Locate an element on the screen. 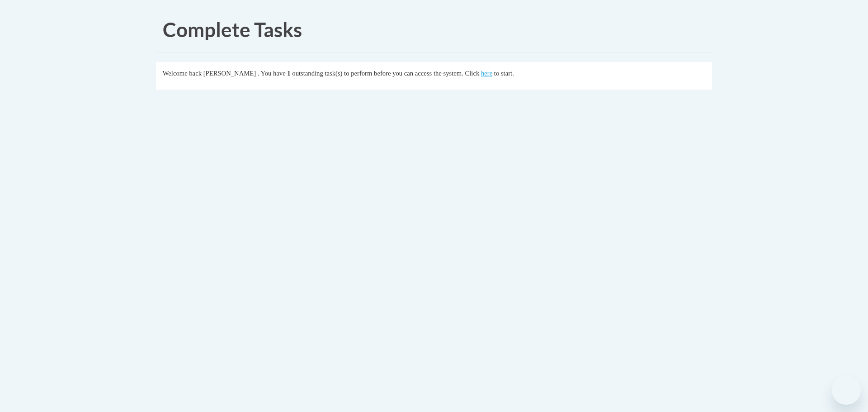 The height and width of the screenshot is (412, 868). span: 1 is located at coordinates (288, 73).